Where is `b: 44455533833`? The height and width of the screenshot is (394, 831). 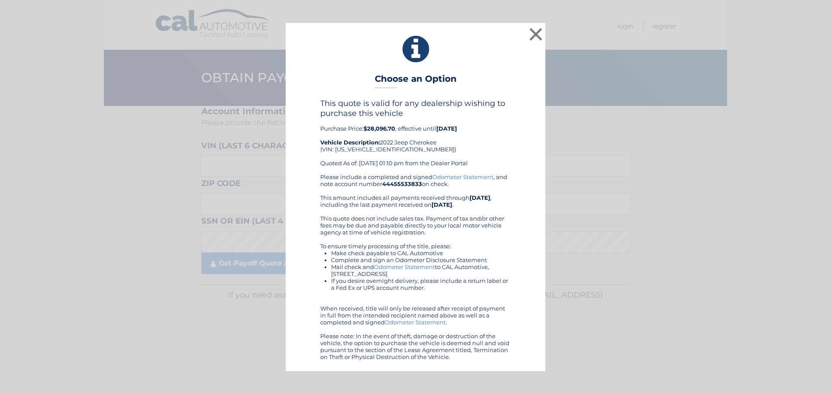 b: 44455533833 is located at coordinates (402, 184).